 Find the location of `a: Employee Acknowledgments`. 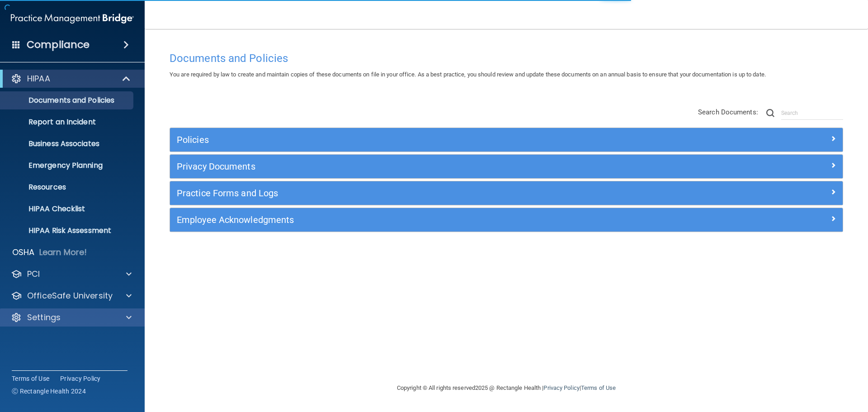

a: Employee Acknowledgments is located at coordinates (506, 220).